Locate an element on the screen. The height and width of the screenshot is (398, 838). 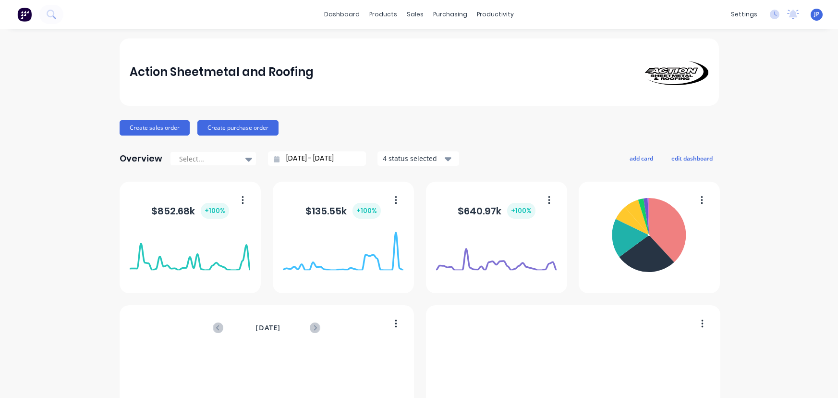
div: Action Sheetmetal and Roofing is located at coordinates (221, 72).